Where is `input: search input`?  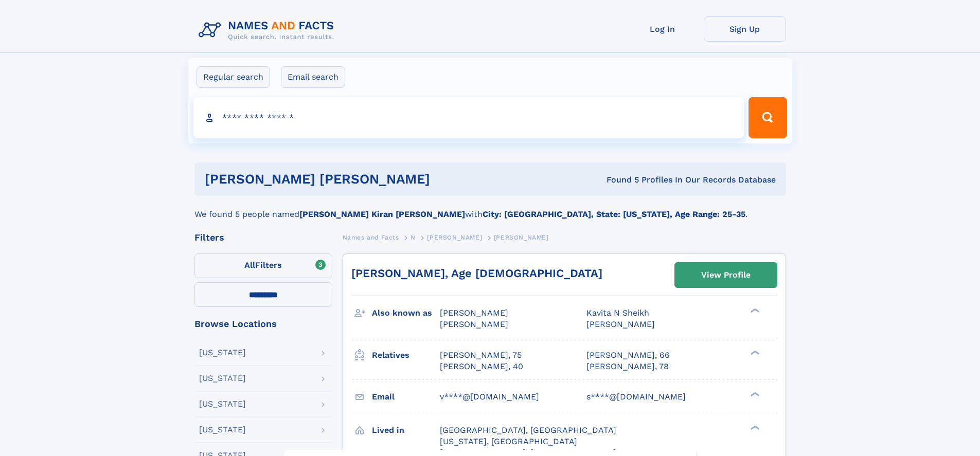
input: search input is located at coordinates (468, 118).